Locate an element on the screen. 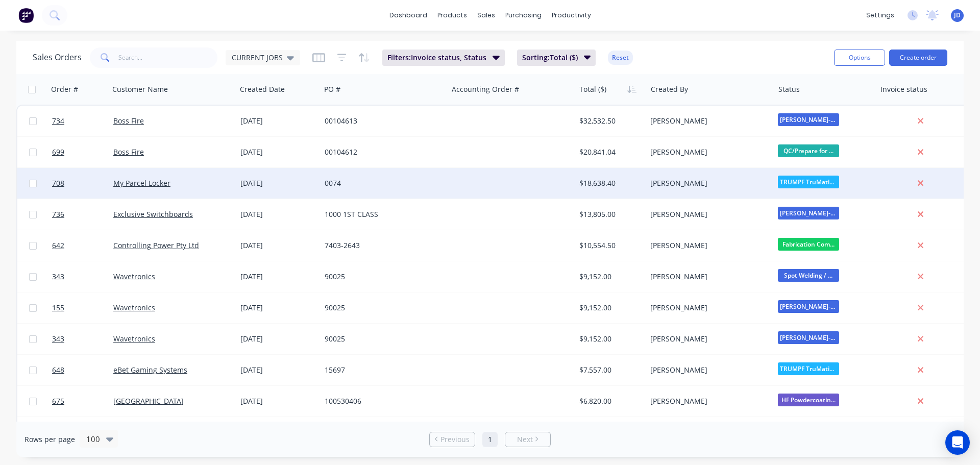 Image resolution: width=980 pixels, height=465 pixels. div: products is located at coordinates (452, 16).